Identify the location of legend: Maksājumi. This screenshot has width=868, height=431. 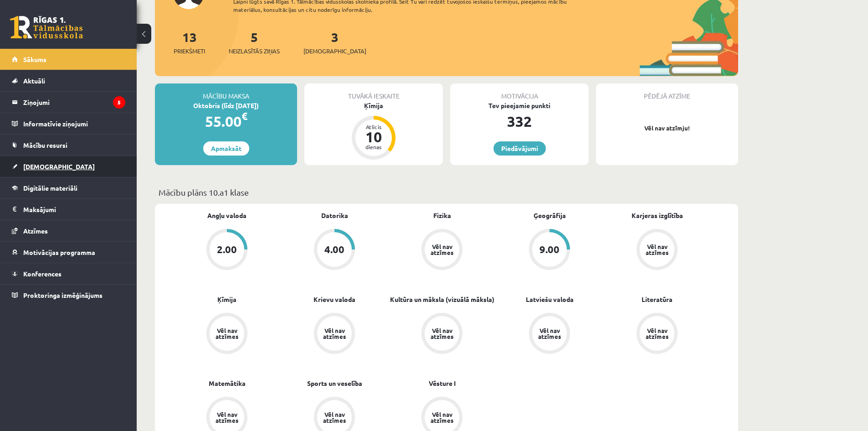
(74, 209).